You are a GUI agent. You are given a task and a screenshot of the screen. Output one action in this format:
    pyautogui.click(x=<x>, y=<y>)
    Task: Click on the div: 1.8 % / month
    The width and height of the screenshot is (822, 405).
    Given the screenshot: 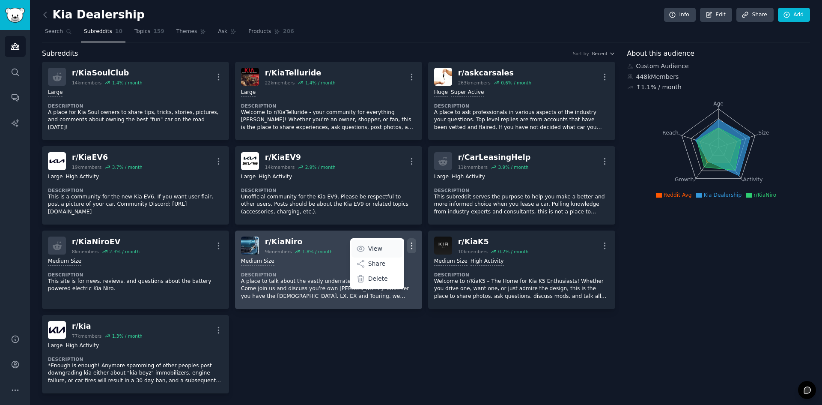 What is the action you would take?
    pyautogui.click(x=317, y=251)
    